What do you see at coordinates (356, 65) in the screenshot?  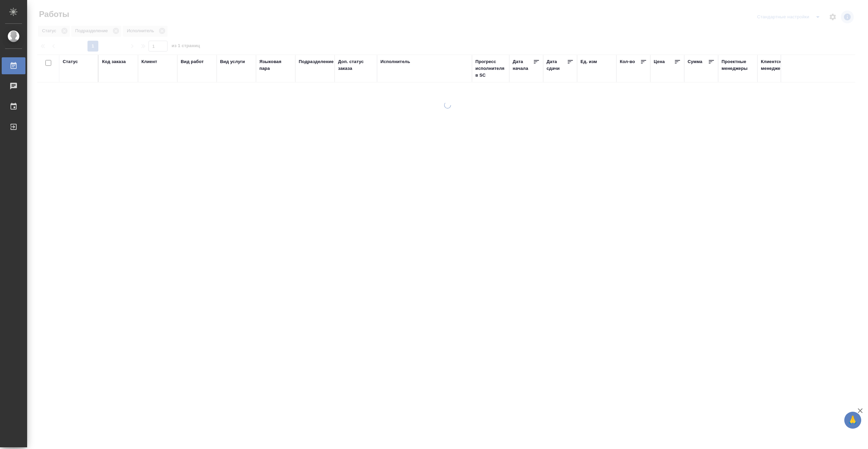 I see `div: Доп. статус заказа` at bounding box center [356, 65].